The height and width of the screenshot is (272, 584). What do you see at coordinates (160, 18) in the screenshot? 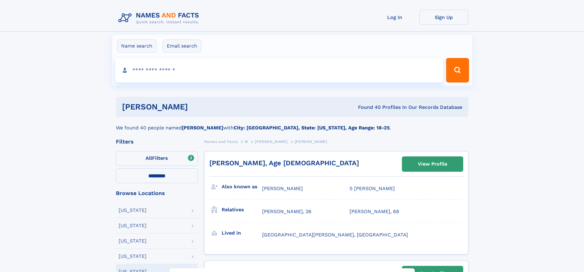
I see `img: Logo Names and Facts` at bounding box center [160, 18].